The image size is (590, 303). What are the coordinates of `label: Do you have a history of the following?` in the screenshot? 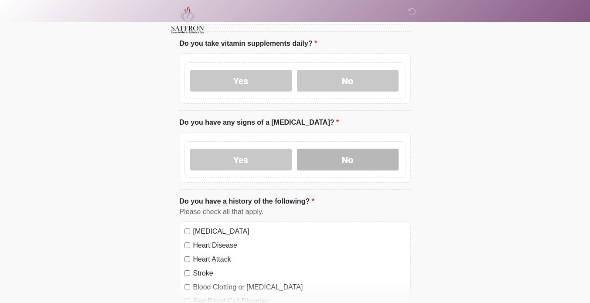 It's located at (247, 202).